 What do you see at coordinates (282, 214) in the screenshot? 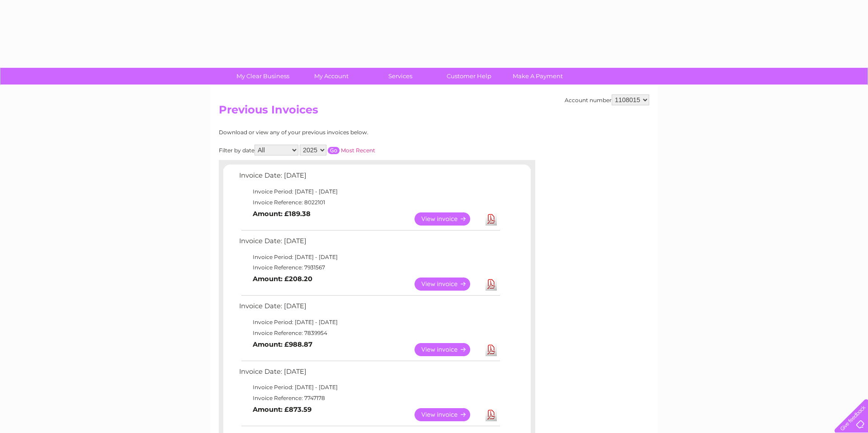
I see `b: Amount: £189.38` at bounding box center [282, 214].